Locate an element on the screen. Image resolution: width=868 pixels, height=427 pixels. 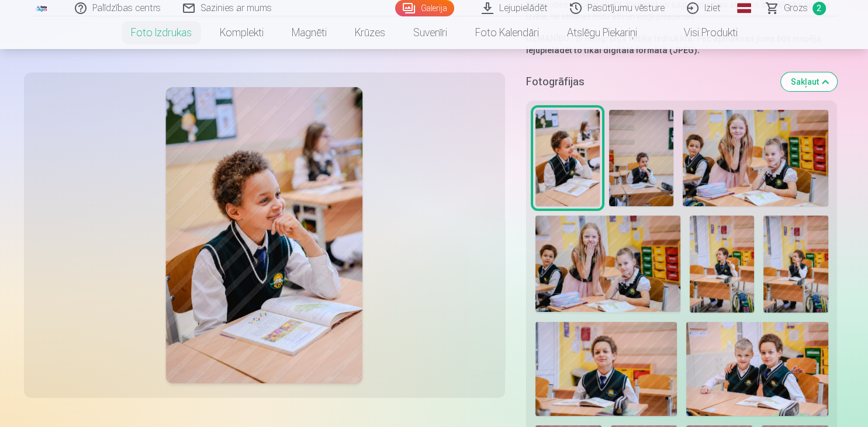
span: Grozs is located at coordinates (796, 8).